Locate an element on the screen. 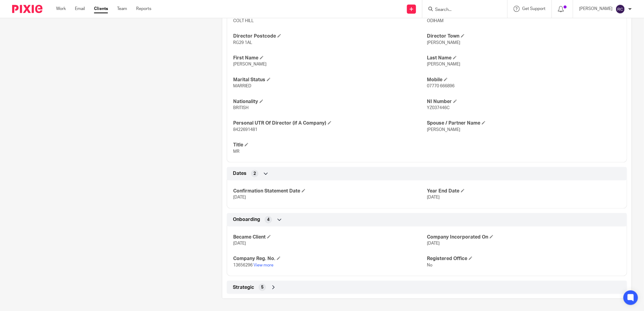 This screenshot has width=644, height=311. a: View more is located at coordinates (264, 265).